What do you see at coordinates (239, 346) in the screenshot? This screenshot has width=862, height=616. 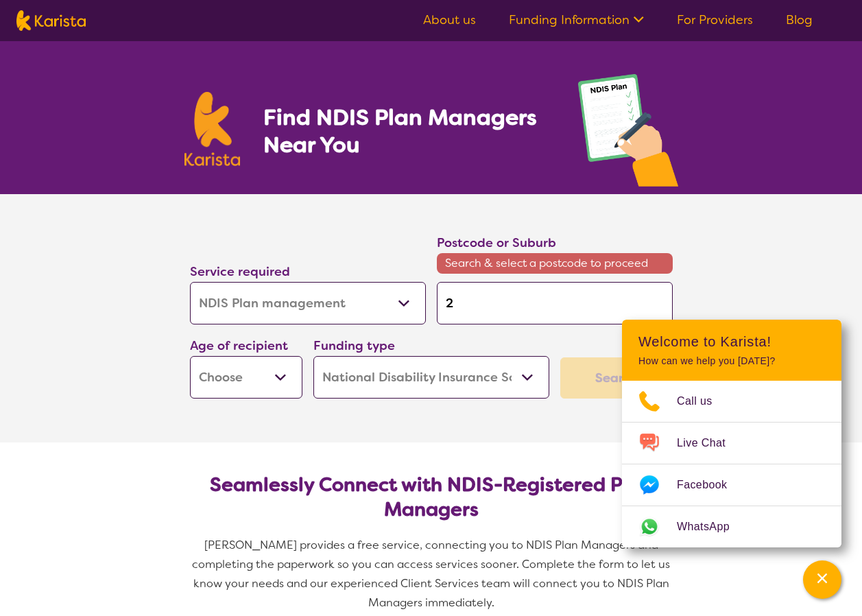 I see `label: Age of recipient` at bounding box center [239, 346].